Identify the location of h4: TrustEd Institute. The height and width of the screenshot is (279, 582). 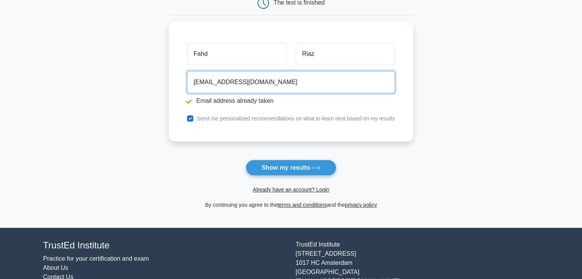
(165, 246).